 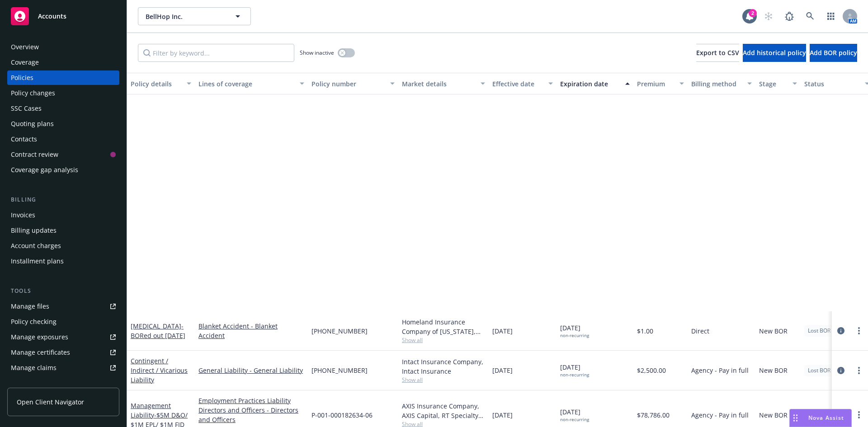 I want to click on div: Lines of coverage, so click(x=246, y=84).